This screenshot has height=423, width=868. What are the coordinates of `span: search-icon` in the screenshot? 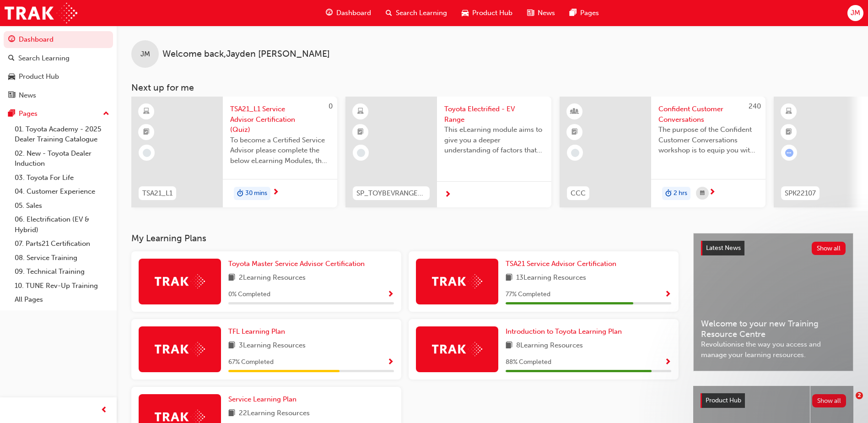 It's located at (389, 13).